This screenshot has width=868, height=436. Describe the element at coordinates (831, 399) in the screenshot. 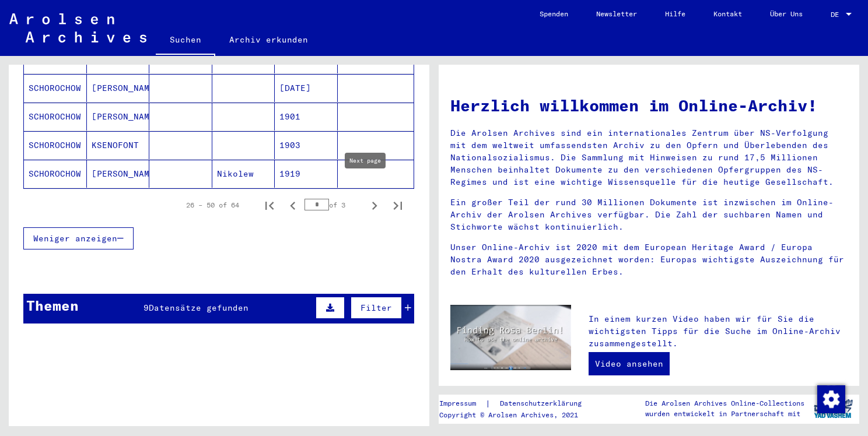

I see `div: Zustimmung ändern` at that location.